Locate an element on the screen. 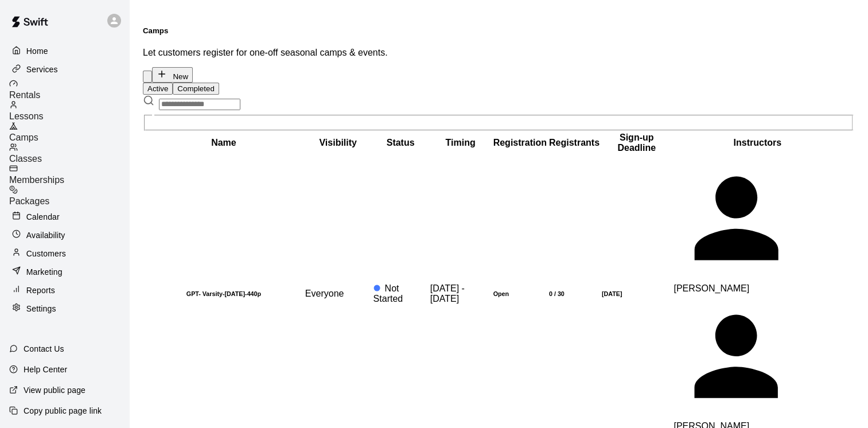 The width and height of the screenshot is (868, 428). b: Visibility is located at coordinates (338, 142).